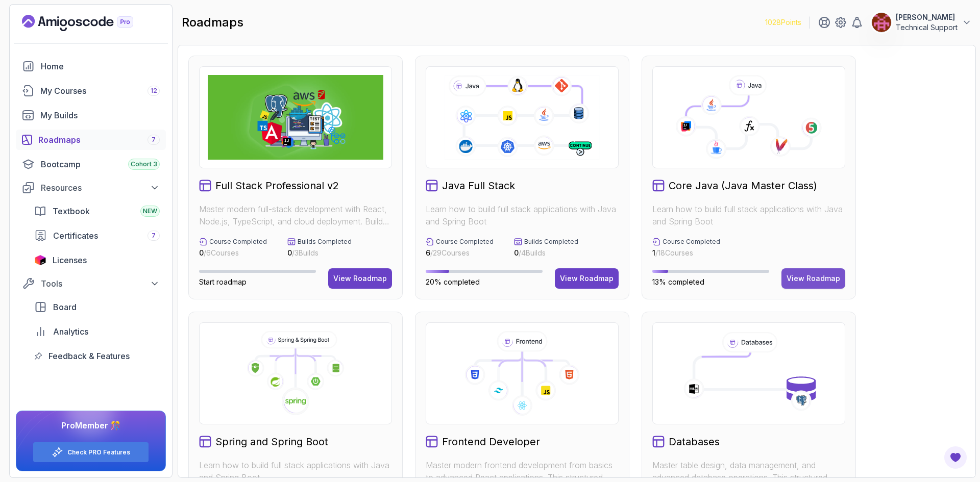 The height and width of the screenshot is (482, 980). Describe the element at coordinates (233, 253) in the screenshot. I see `p: / 6 Courses` at that location.